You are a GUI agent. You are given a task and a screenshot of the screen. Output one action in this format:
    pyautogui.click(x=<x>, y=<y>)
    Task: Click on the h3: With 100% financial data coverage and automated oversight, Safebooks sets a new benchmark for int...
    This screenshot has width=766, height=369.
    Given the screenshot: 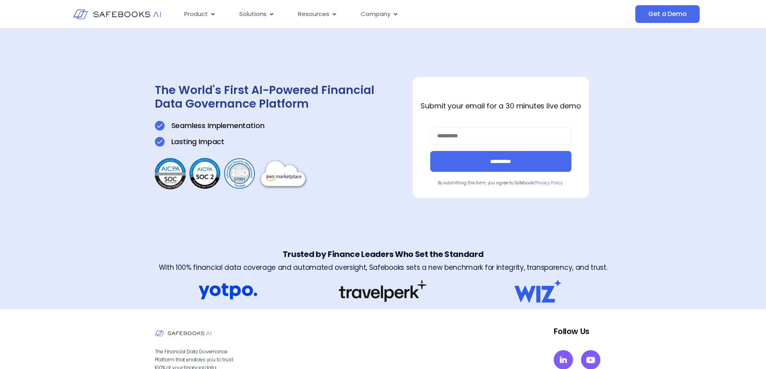 What is the action you would take?
    pyautogui.click(x=383, y=268)
    